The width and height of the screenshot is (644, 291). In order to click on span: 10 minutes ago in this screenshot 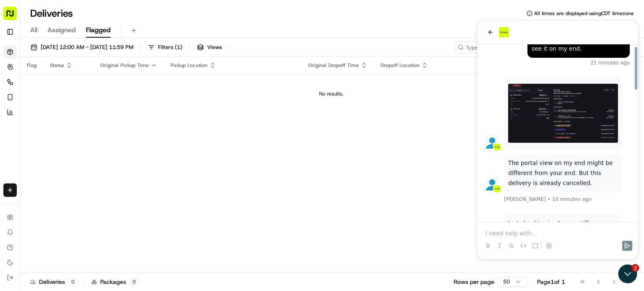, I will do `click(95, 179)`.